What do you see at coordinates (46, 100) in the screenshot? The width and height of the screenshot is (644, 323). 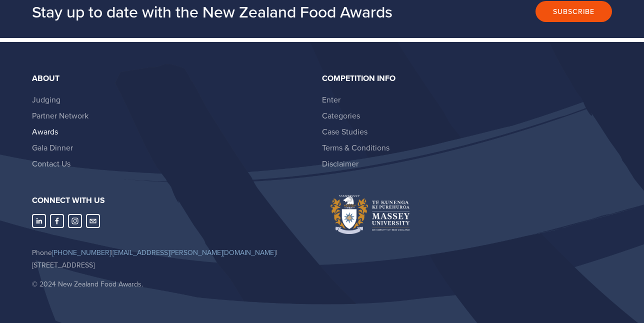 I see `a: Judging` at bounding box center [46, 100].